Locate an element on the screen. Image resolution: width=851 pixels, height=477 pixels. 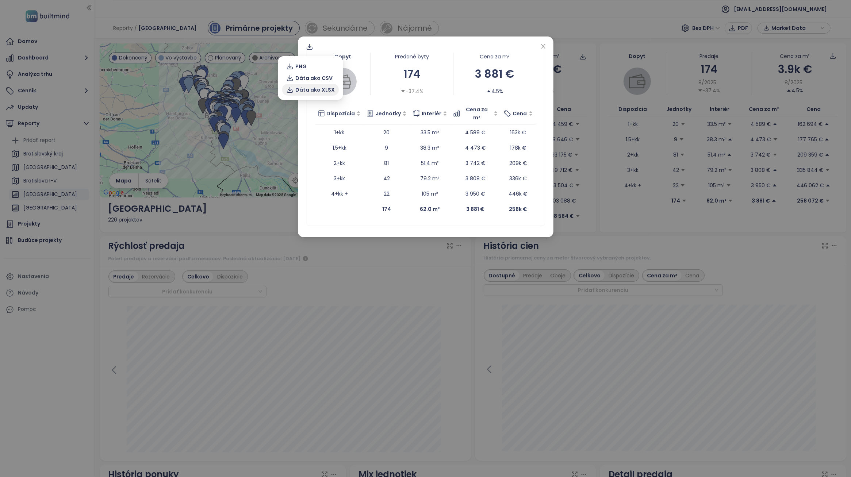
td: 1.5+kk is located at coordinates (340, 148).